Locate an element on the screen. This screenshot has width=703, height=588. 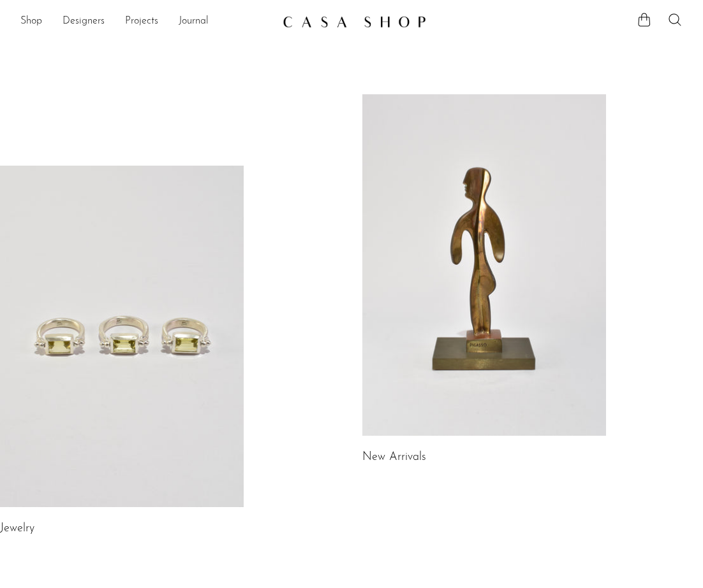
a: New Arrivals is located at coordinates (394, 458).